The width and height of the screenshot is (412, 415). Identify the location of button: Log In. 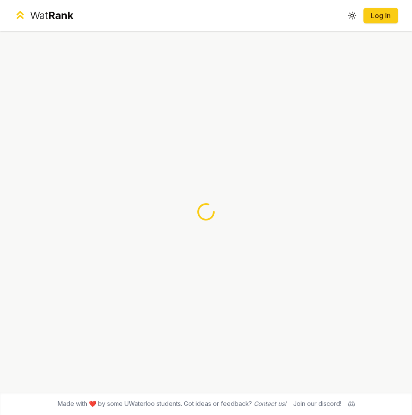
(380, 16).